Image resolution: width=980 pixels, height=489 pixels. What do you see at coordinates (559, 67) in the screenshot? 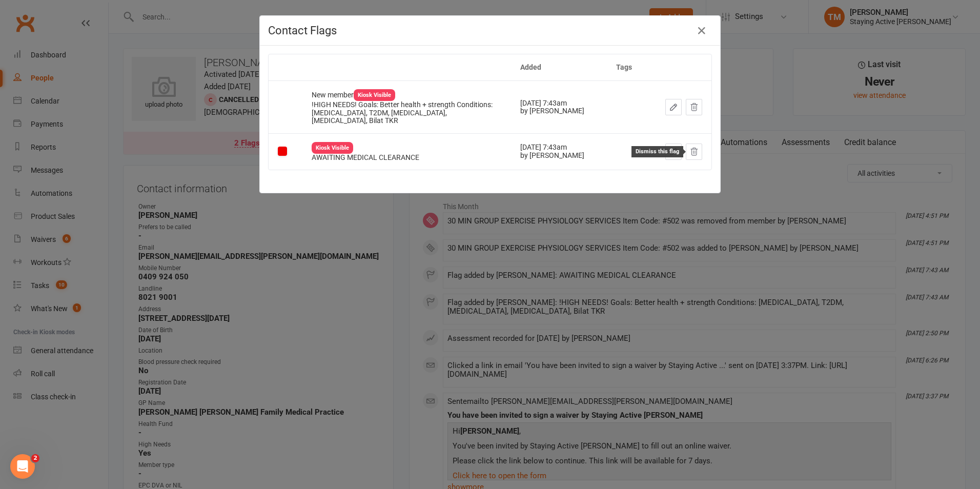
I see `th: Added` at bounding box center [559, 67].